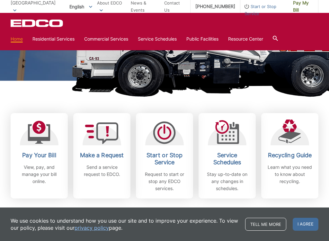  What do you see at coordinates (17, 39) in the screenshot?
I see `a: Home` at bounding box center [17, 39].